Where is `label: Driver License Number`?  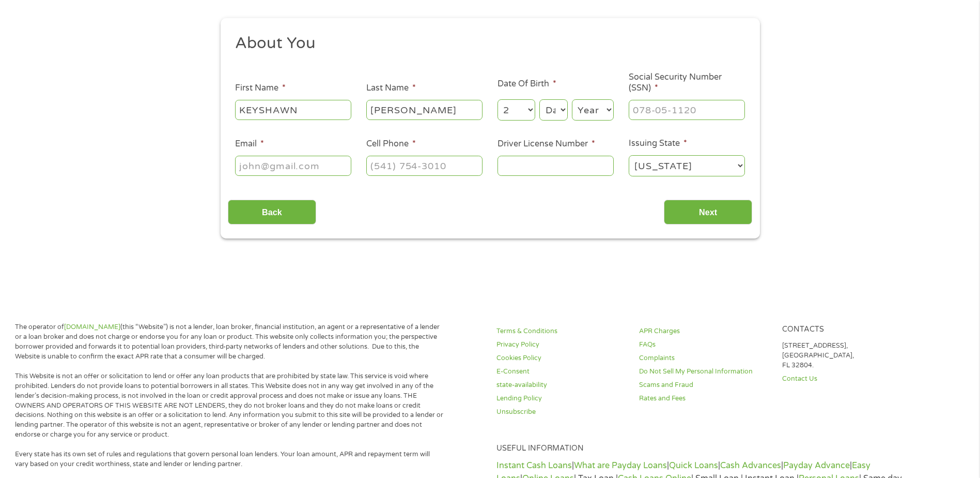
label: Driver License Number is located at coordinates (546, 144).